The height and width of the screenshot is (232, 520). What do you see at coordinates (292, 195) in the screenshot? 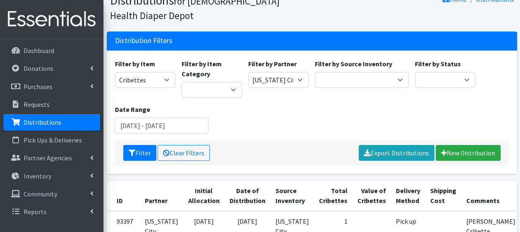
I see `th: Source Inventory` at bounding box center [292, 195].